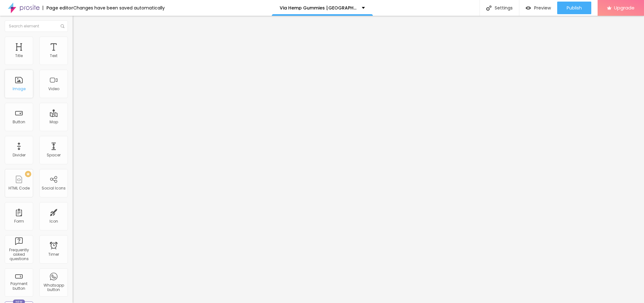 The width and height of the screenshot is (644, 303). I want to click on div: Divider, so click(19, 155).